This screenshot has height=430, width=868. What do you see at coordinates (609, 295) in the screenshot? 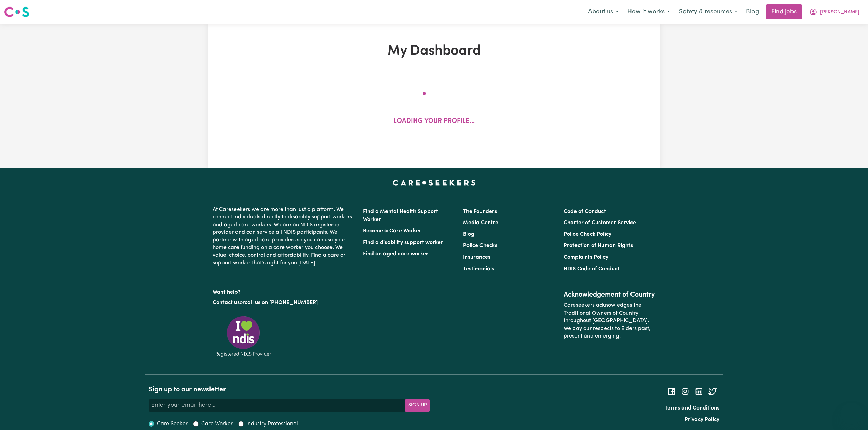
I see `h2: Acknowledgement of Country` at bounding box center [609, 295].